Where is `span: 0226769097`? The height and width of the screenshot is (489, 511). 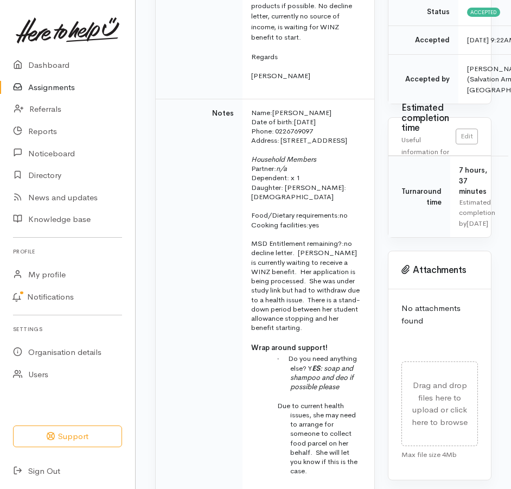 span: 0226769097 is located at coordinates (294, 131).